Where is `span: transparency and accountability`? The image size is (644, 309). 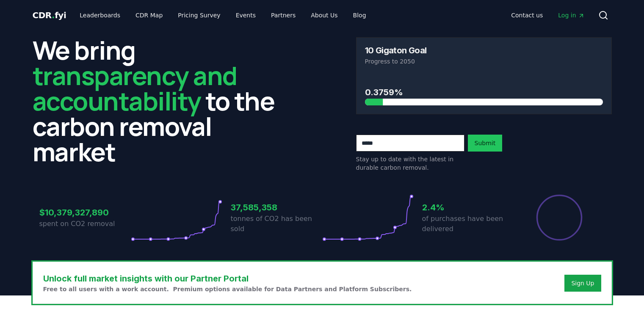
span: transparency and accountability is located at coordinates (135, 88).